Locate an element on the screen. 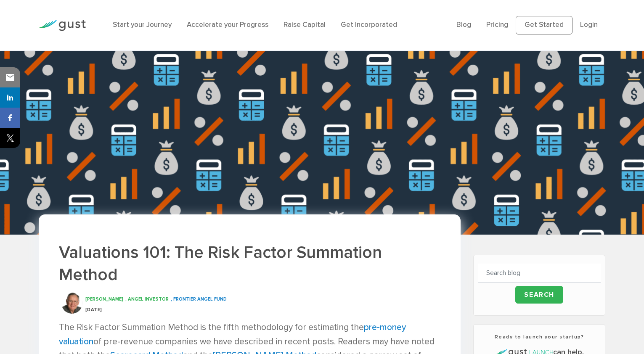 The height and width of the screenshot is (354, 644). h1: Valuations 101: The Risk Factor Summation Method is located at coordinates (249, 263).